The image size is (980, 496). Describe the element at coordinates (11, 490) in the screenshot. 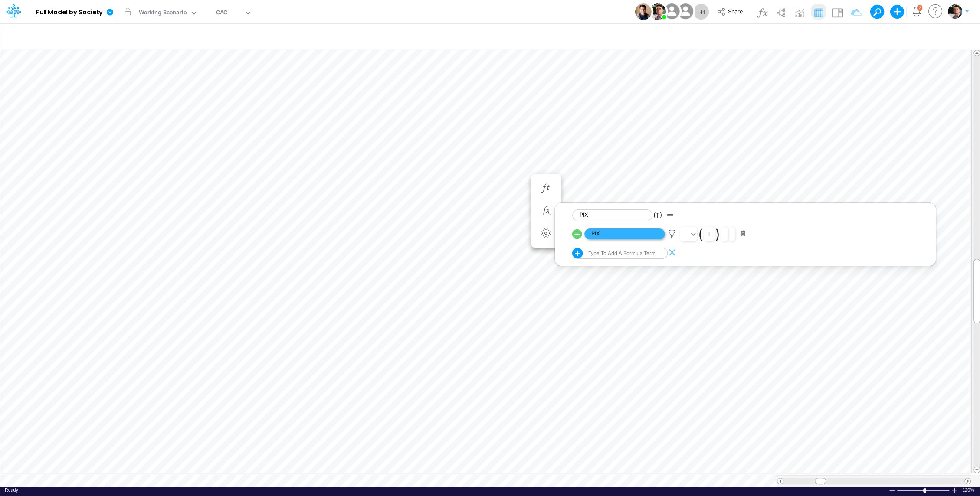

I see `div: In Ready mode` at that location.